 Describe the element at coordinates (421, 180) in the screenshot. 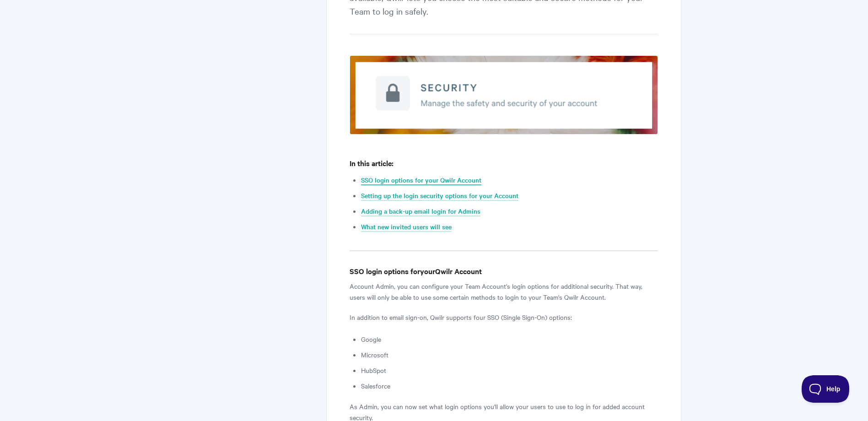

I see `a: SSO login options for your Qwilr Account` at that location.